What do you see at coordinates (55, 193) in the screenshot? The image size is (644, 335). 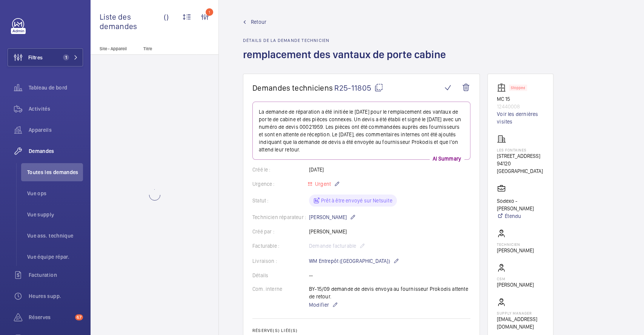 I see `span: Vue ops` at bounding box center [55, 193].